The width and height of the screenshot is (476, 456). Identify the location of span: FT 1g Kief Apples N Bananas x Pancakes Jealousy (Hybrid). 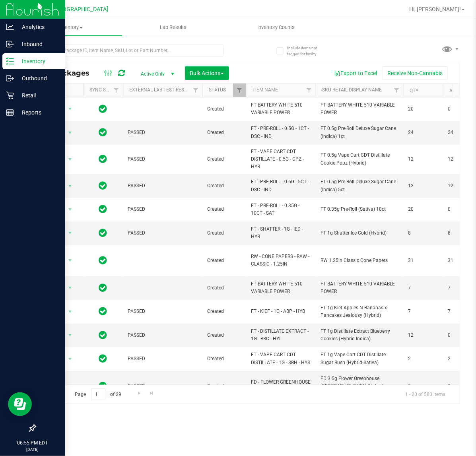
(359, 312).